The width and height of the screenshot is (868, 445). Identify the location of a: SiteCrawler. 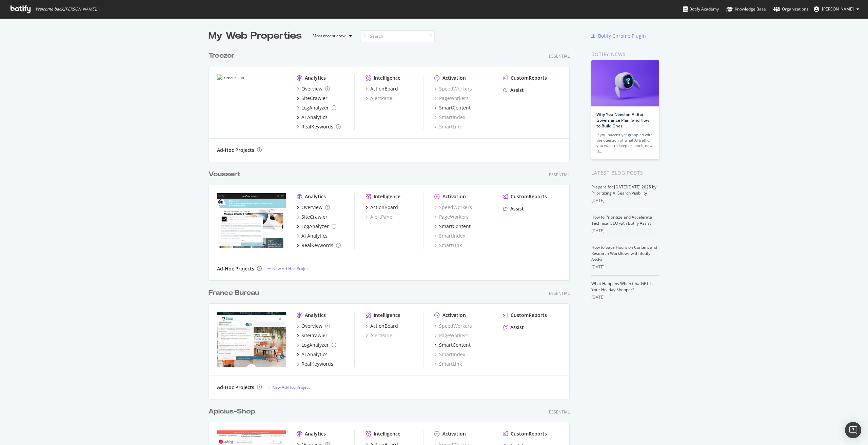
(311, 217).